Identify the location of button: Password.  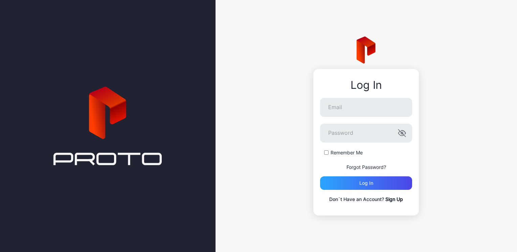
(402, 133).